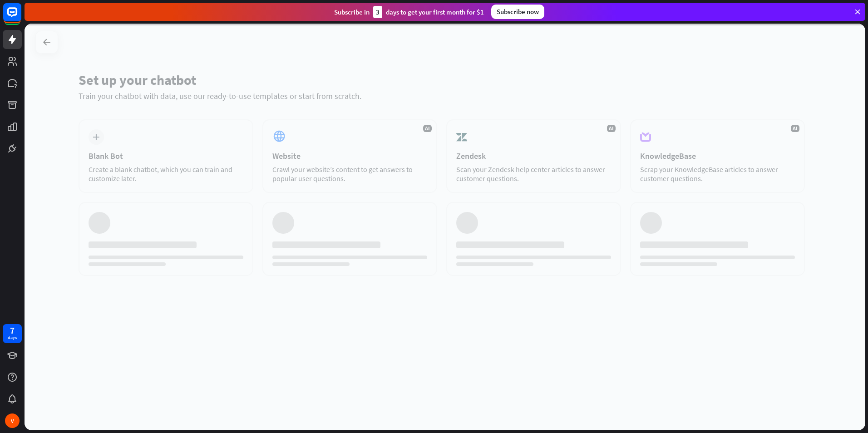  What do you see at coordinates (12, 334) in the screenshot?
I see `a: 7 days` at bounding box center [12, 334].